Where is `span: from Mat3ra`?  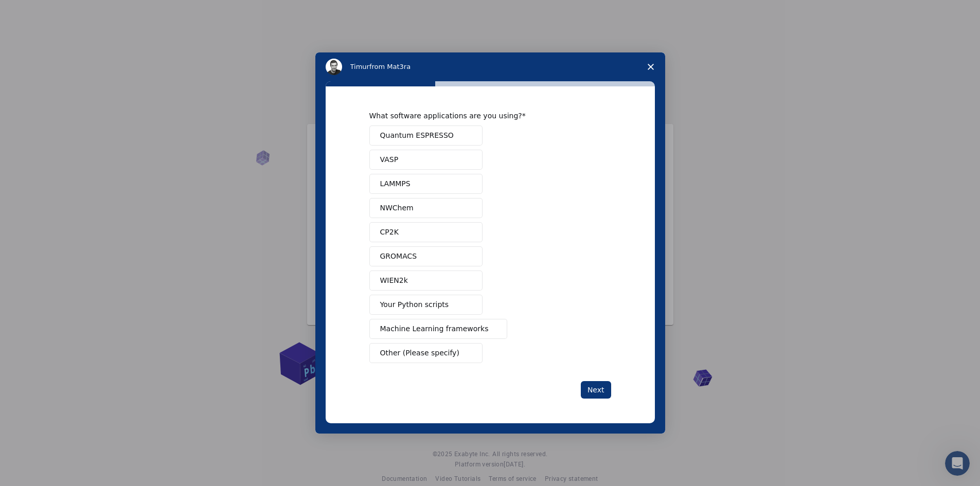
span: from Mat3ra is located at coordinates (390, 67).